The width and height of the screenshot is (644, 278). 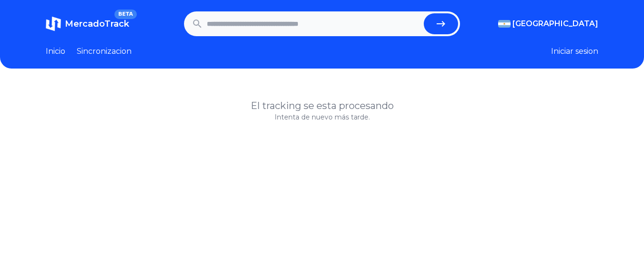 I want to click on a: Sincronizacion, so click(x=104, y=52).